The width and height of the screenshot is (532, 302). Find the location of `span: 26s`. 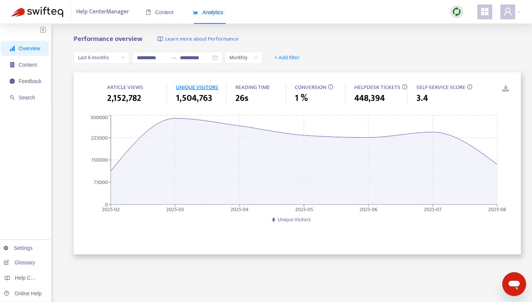

span: 26s is located at coordinates (242, 98).